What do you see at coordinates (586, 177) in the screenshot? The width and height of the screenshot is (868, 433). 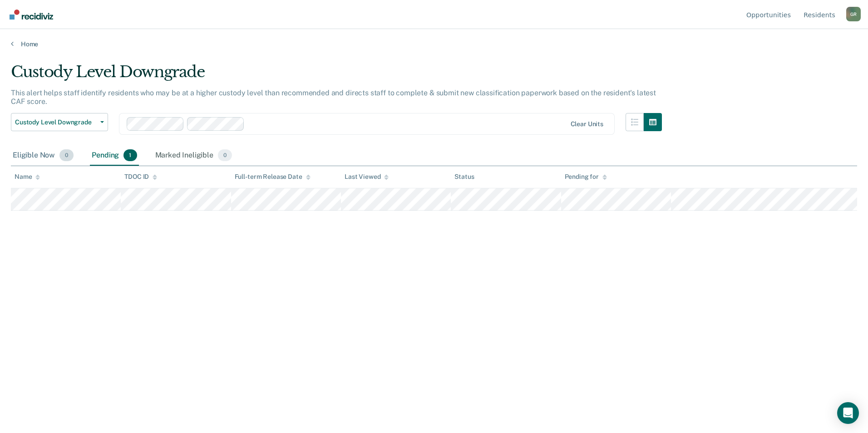 I see `div: Pending for` at bounding box center [586, 177].